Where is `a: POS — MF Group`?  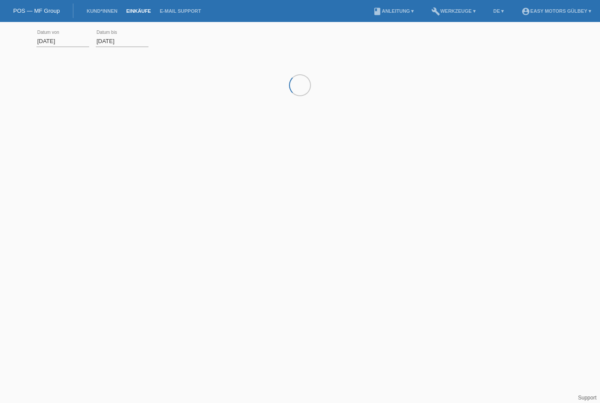 a: POS — MF Group is located at coordinates (36, 11).